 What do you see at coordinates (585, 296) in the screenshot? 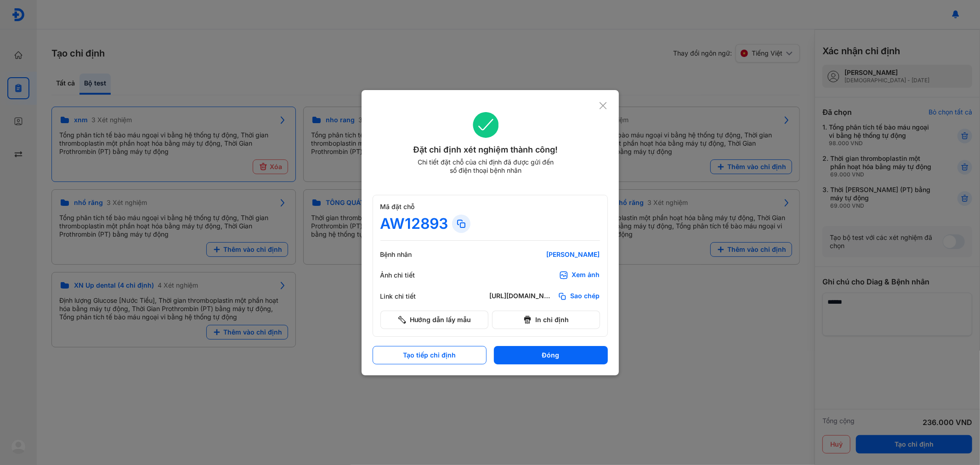
I see `span: Sao chép` at bounding box center [585, 296].